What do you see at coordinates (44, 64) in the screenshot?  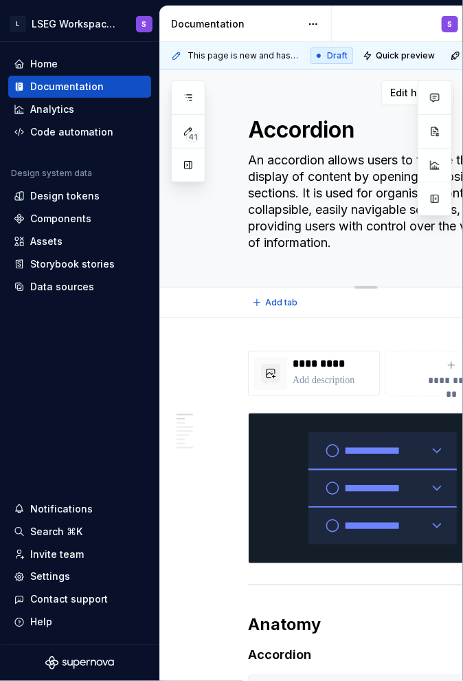 I see `div: Home` at bounding box center [44, 64].